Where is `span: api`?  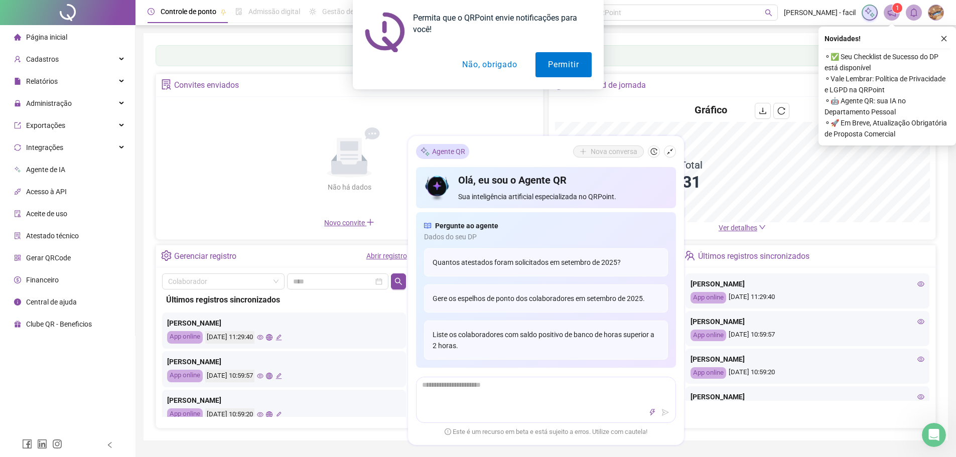 span: api is located at coordinates (18, 192).